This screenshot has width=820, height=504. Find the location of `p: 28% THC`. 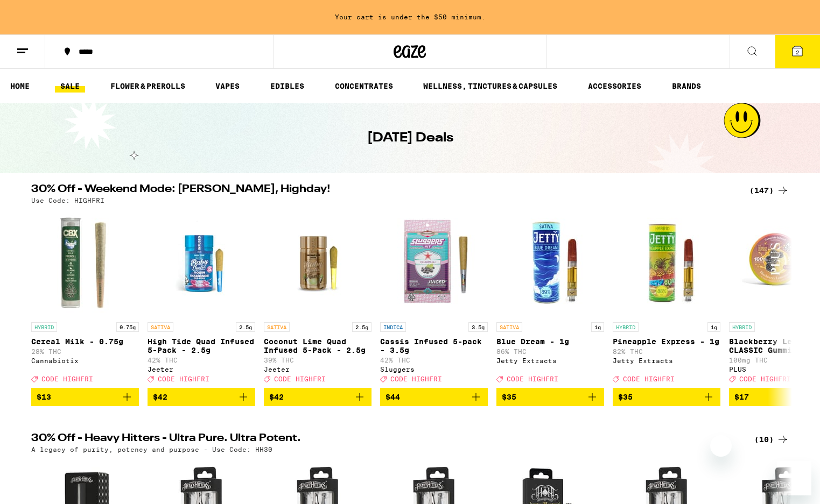

p: 28% THC is located at coordinates (86, 351).